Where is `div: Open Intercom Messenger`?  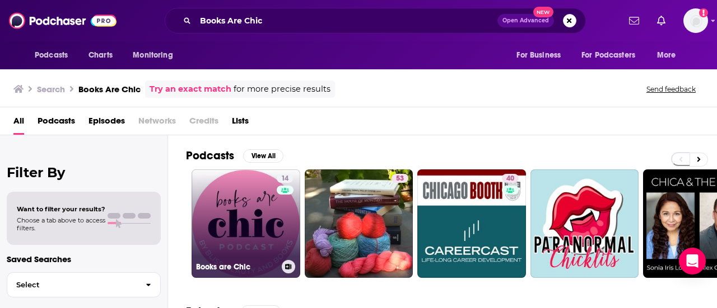 div: Open Intercom Messenger is located at coordinates (692, 261).